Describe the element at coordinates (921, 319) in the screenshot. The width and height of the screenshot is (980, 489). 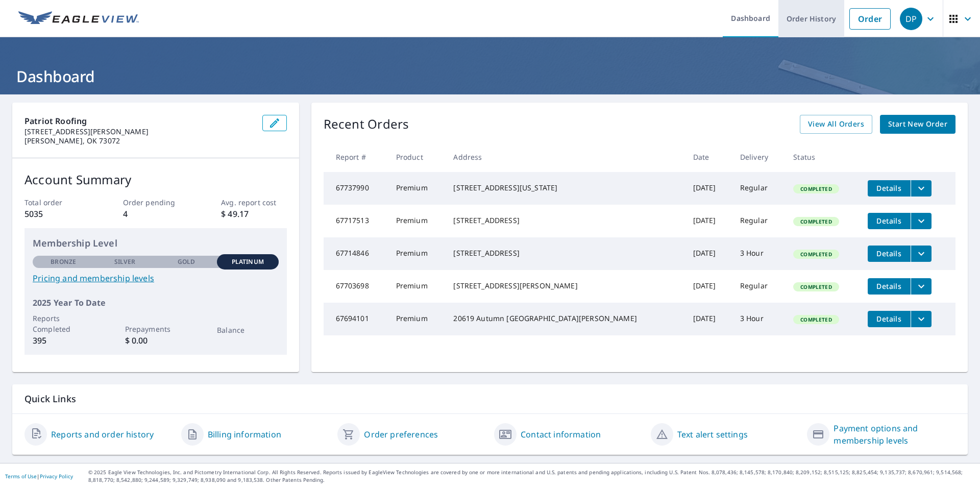
I see `button: filesDropdownBtn-67694101` at that location.